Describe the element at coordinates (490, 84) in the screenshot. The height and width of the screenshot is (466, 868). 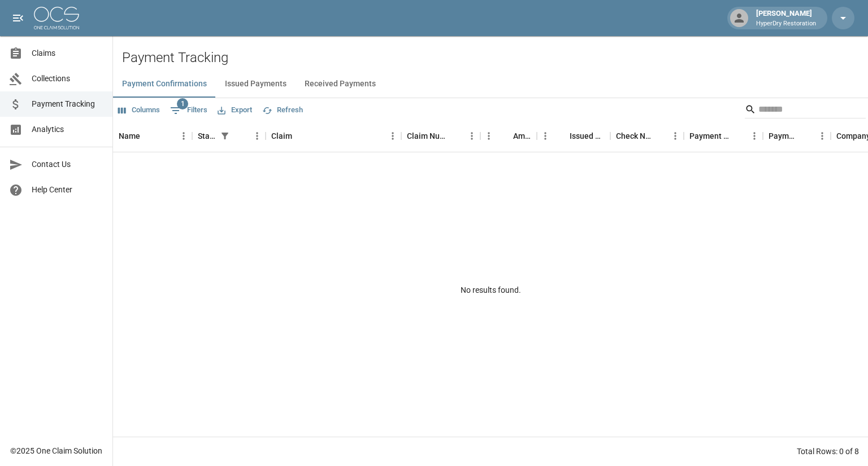
I see `div: dynamic tabs` at that location.